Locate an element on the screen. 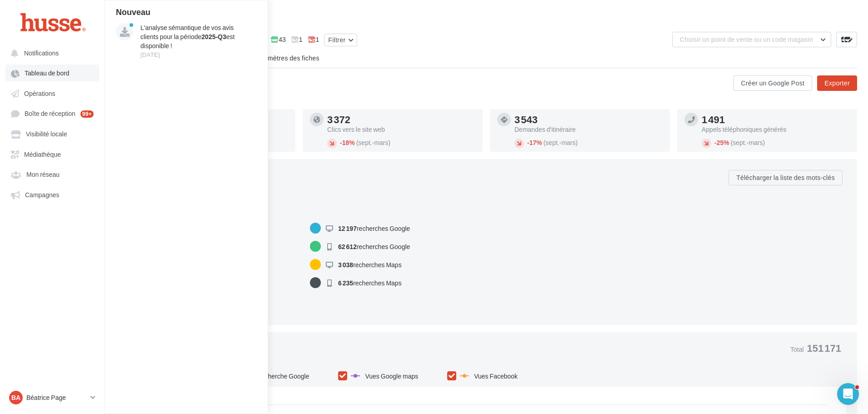  span: Mon réseau is located at coordinates (43, 174).